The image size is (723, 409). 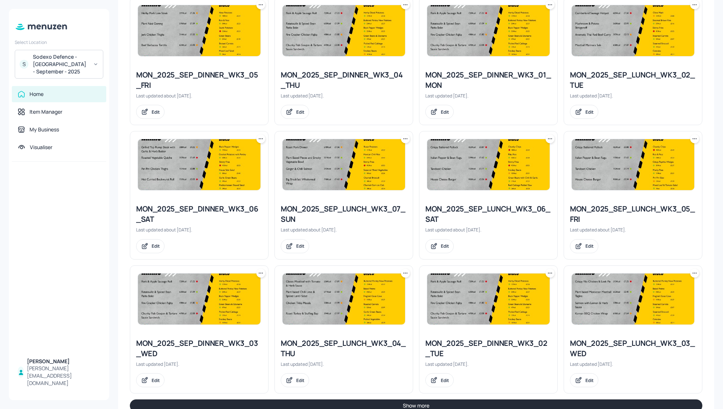 I want to click on div: MON_2025_SEP_LUNCH_WK3_05_FRI, so click(x=633, y=214).